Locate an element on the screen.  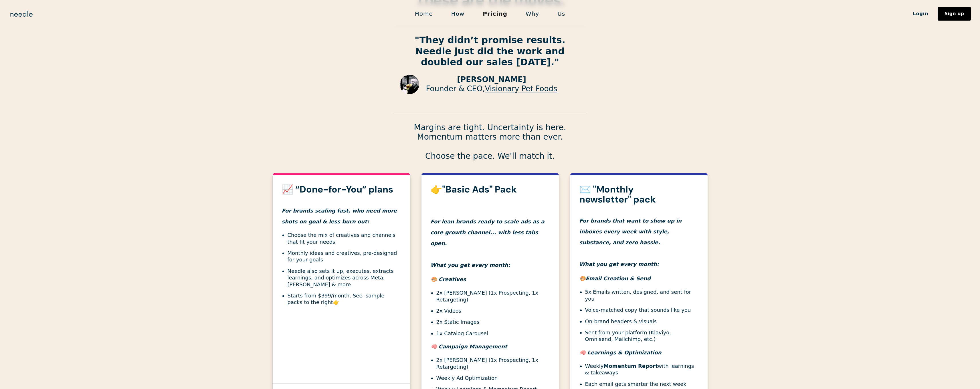
a: How is located at coordinates (458, 14).